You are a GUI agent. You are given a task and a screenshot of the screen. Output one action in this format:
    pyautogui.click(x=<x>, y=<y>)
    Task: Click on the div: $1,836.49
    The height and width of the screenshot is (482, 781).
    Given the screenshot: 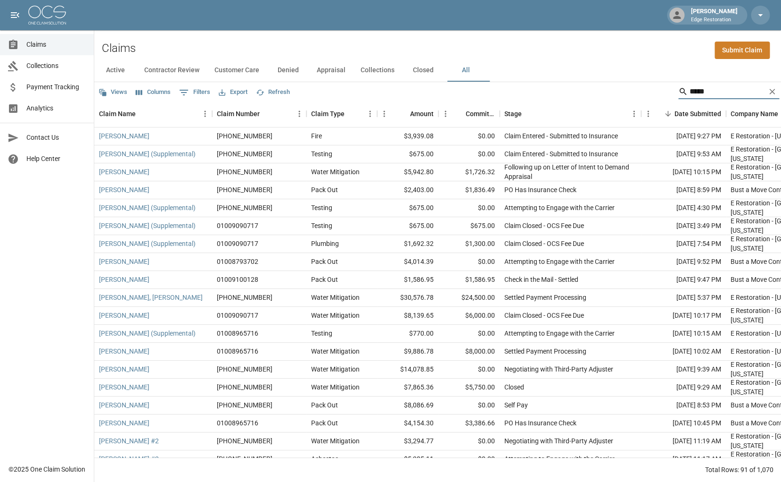 What is the action you would take?
    pyautogui.click(x=469, y=190)
    